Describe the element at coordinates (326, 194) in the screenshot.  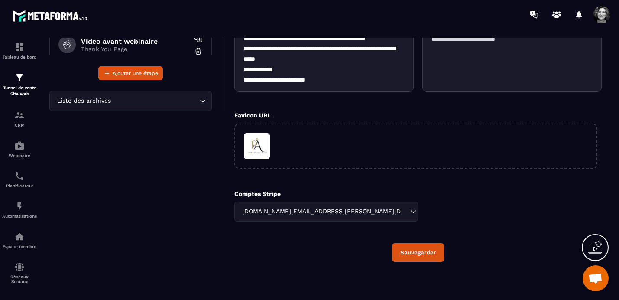
I see `p: Comptes Stripe` at that location.